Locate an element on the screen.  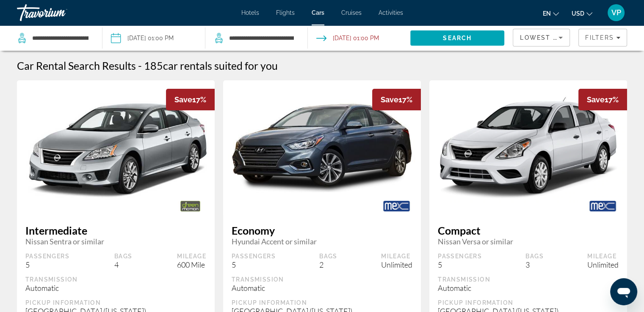
span: Economy is located at coordinates (322, 230).